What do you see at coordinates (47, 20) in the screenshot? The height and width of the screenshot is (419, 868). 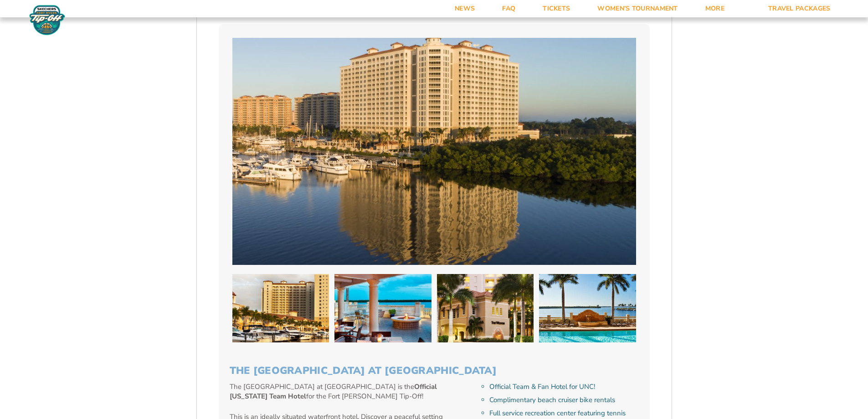 I see `img: Fort Myers Tip-Off` at bounding box center [47, 20].